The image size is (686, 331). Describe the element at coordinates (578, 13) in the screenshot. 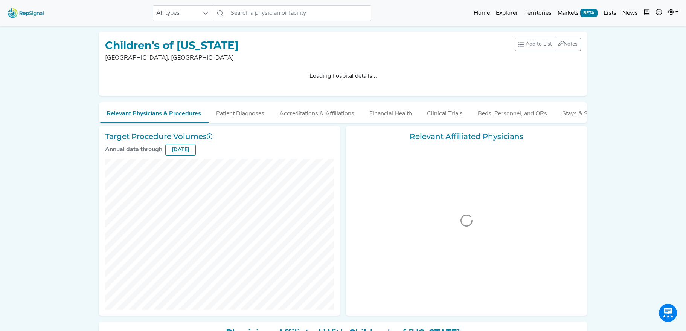

I see `a: MarketsBETA` at that location.